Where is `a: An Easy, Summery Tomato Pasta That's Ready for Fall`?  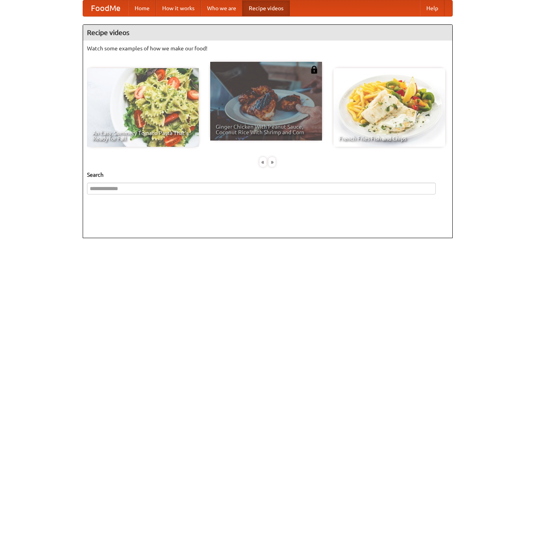 a: An Easy, Summery Tomato Pasta That's Ready for Fall is located at coordinates (143, 107).